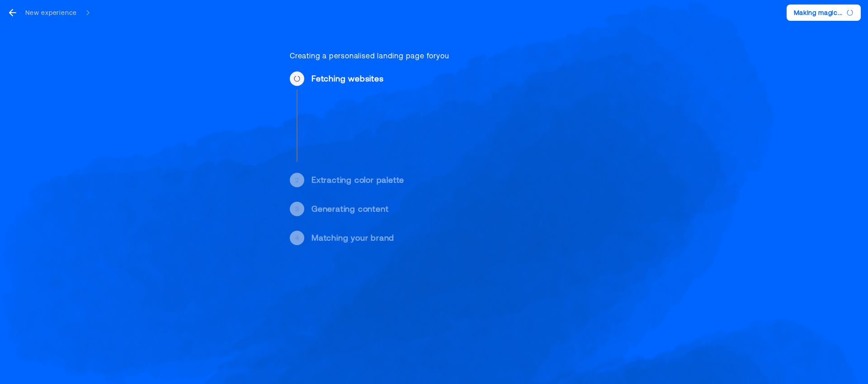 This screenshot has width=868, height=384. I want to click on div: New experience, so click(51, 13).